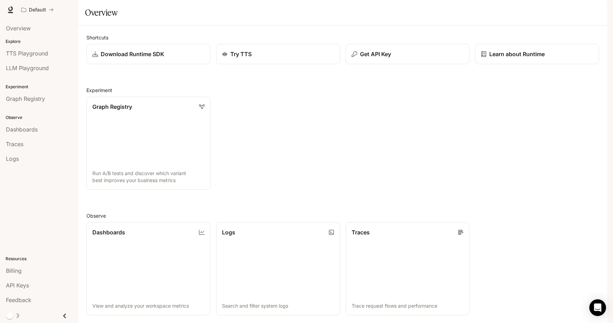  Describe the element at coordinates (148, 54) in the screenshot. I see `a: Download Runtime SDK` at that location.